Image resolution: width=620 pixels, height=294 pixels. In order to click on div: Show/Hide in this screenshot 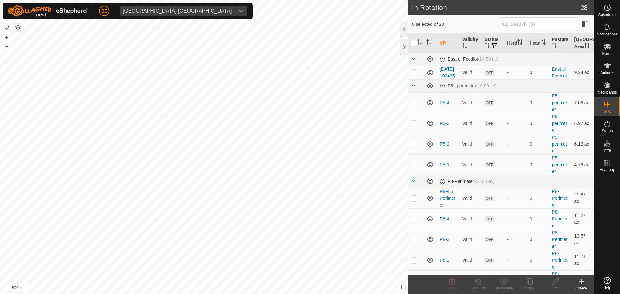, I will do `click(504, 288)`.